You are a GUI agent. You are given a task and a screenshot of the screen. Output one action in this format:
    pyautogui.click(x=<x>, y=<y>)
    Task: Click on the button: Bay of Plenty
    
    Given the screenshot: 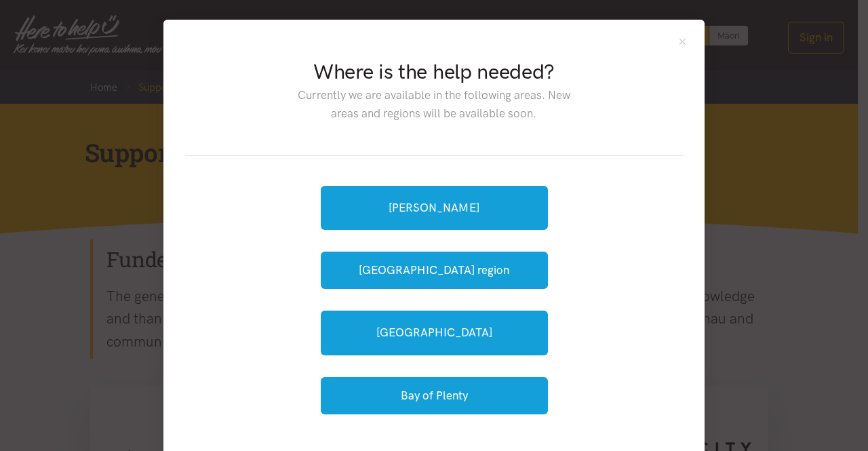 What is the action you would take?
    pyautogui.click(x=434, y=395)
    